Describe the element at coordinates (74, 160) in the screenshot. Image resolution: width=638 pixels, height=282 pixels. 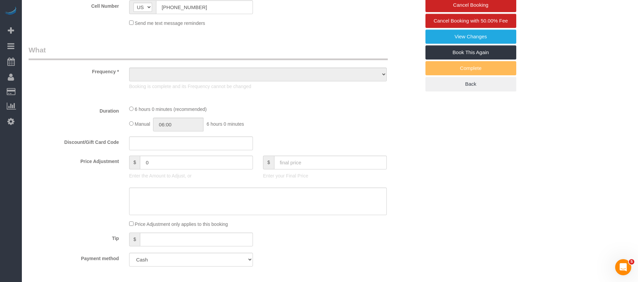
I see `label: Price Adjustment` at that location.